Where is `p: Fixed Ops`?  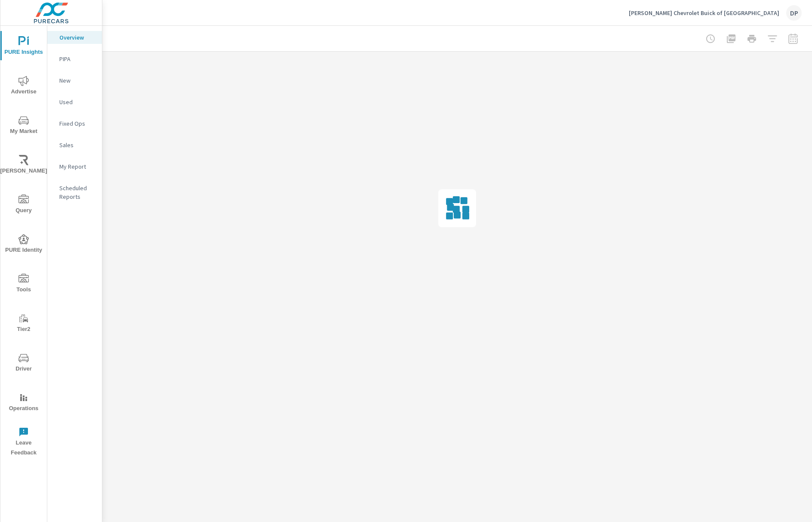
p: Fixed Ops is located at coordinates (77, 124).